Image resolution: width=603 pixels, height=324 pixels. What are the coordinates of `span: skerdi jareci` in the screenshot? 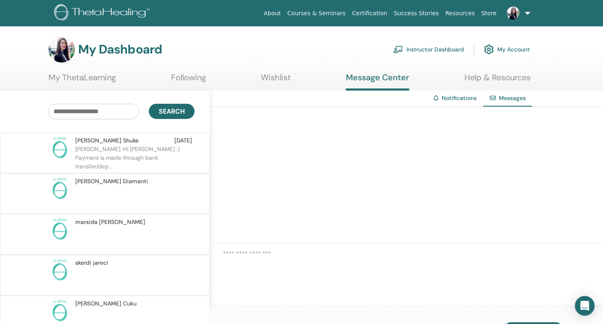 It's located at (92, 263).